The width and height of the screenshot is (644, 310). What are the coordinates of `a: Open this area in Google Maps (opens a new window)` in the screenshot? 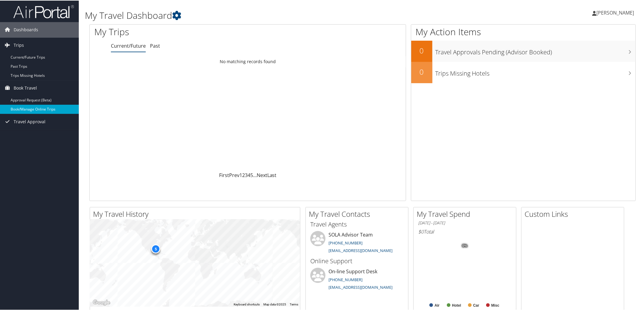 It's located at (101, 302).